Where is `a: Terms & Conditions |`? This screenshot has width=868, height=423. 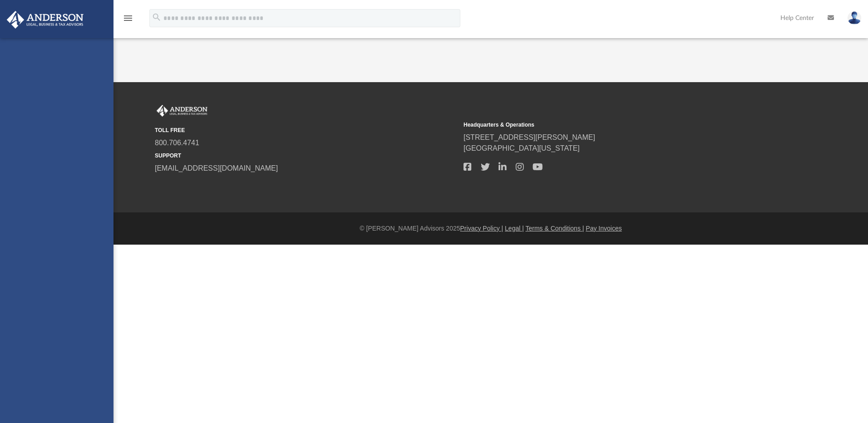
a: Terms & Conditions | is located at coordinates (555, 228).